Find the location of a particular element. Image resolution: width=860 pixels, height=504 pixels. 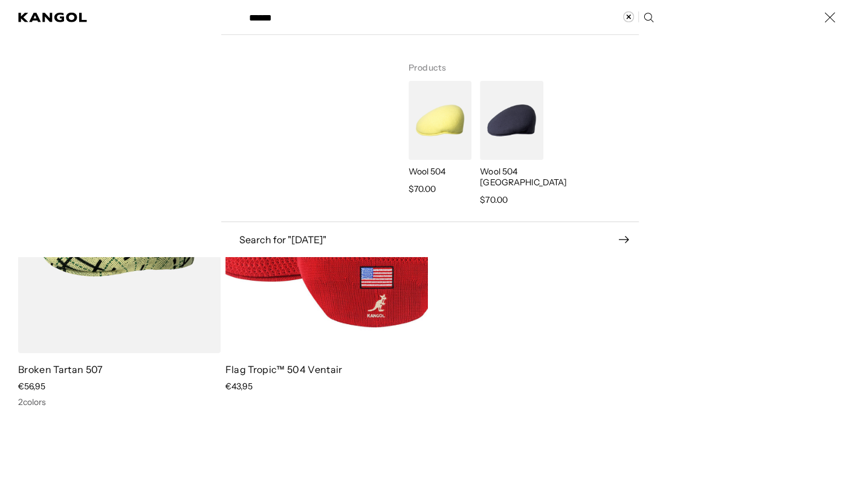

a: Kangol is located at coordinates (52, 17).